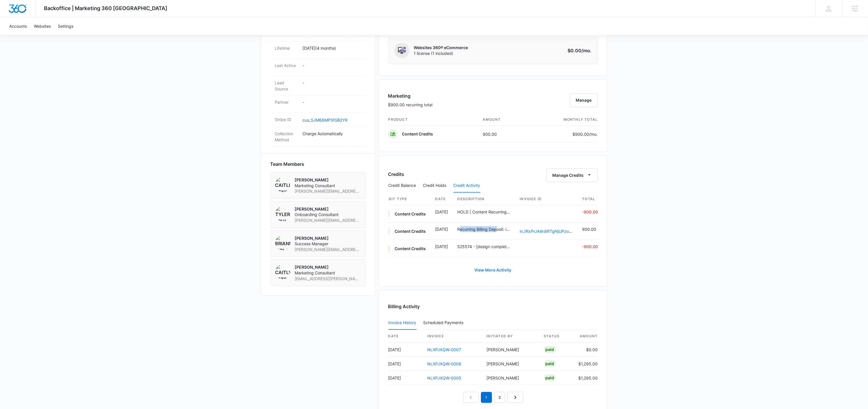 The height and width of the screenshot is (409, 868). What do you see at coordinates (557, 336) in the screenshot?
I see `th: status` at bounding box center [557, 336].